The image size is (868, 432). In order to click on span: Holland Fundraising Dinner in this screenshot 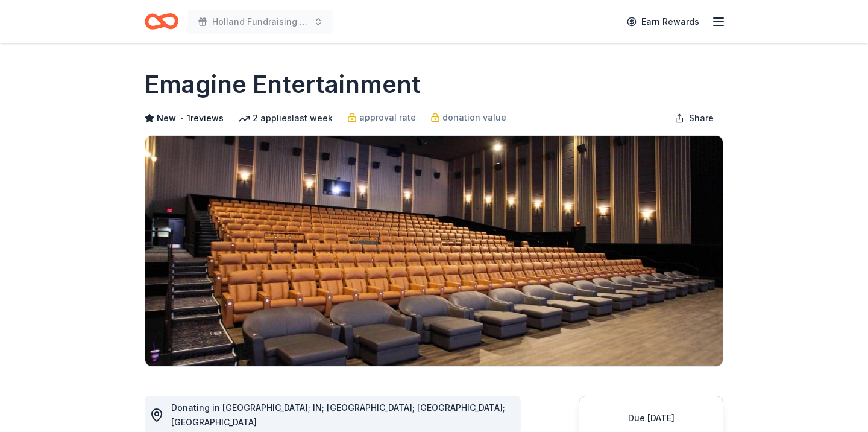, I will do `click(260, 22)`.